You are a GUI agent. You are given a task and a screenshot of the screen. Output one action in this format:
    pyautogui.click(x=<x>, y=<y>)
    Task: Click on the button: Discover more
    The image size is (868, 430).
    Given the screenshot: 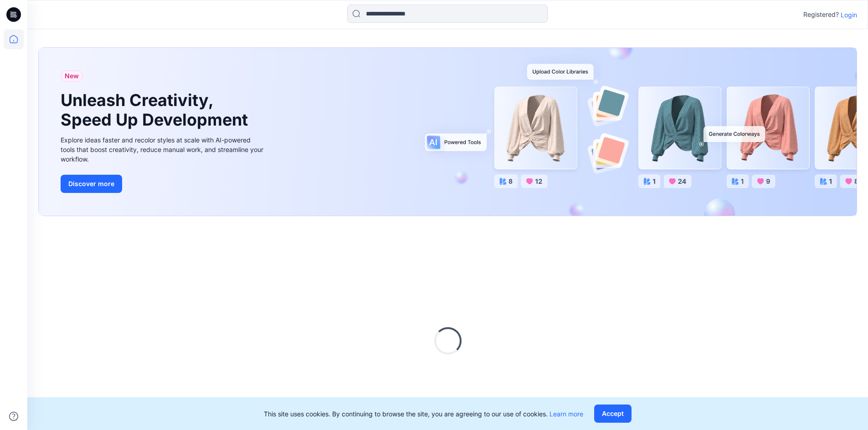 What is the action you would take?
    pyautogui.click(x=91, y=184)
    